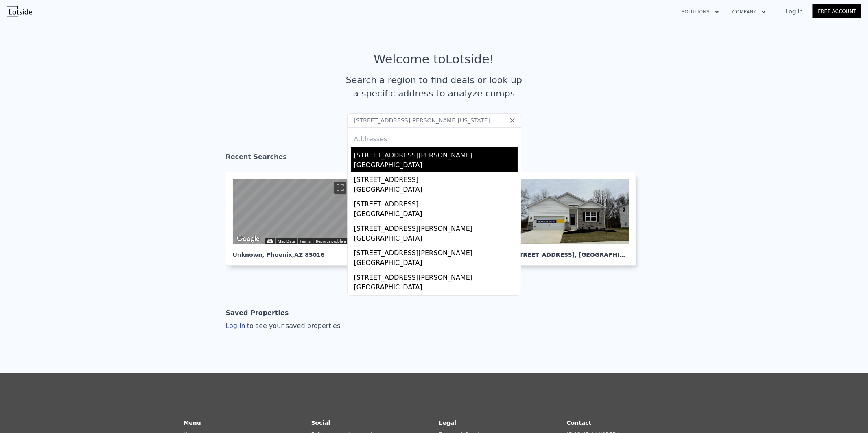 The width and height of the screenshot is (868, 433). Describe the element at coordinates (291, 211) in the screenshot. I see `div: Map` at that location.